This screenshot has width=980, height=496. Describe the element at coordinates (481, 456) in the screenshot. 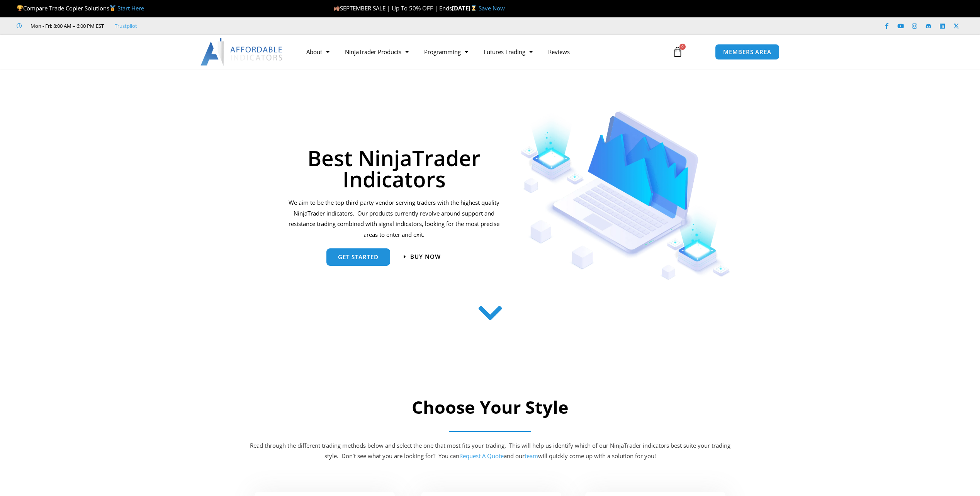

I see `a: Request A Quote` at that location.